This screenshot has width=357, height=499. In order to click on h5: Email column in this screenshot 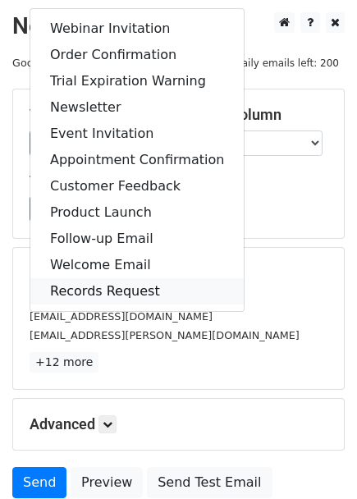, I will do `click(259, 115)`.